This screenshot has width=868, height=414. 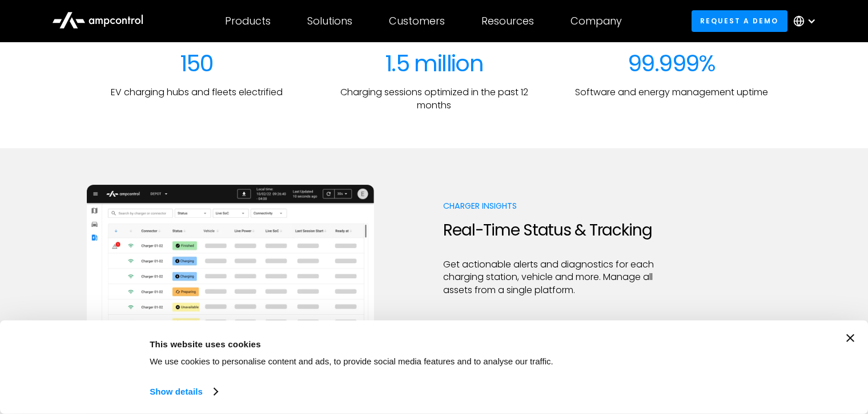 What do you see at coordinates (553, 277) in the screenshot?
I see `p: Get actionable alerts and diagnostics for each charging station, vehicle and more. Manage all ass...` at bounding box center [553, 277].